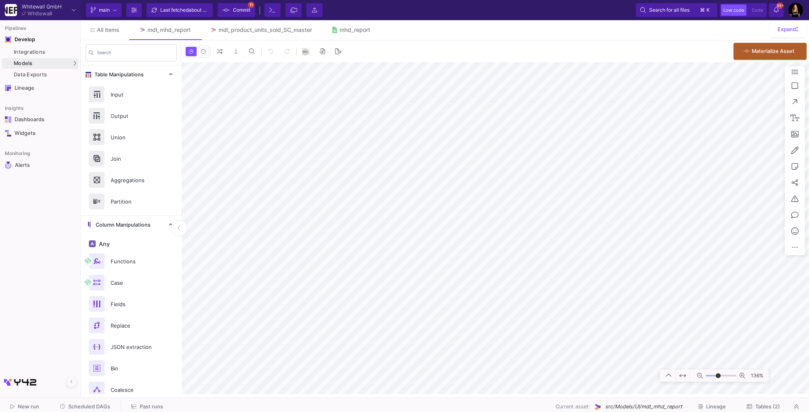 The width and height of the screenshot is (809, 412). What do you see at coordinates (45, 75) in the screenshot?
I see `div: Data Exports` at bounding box center [45, 75].